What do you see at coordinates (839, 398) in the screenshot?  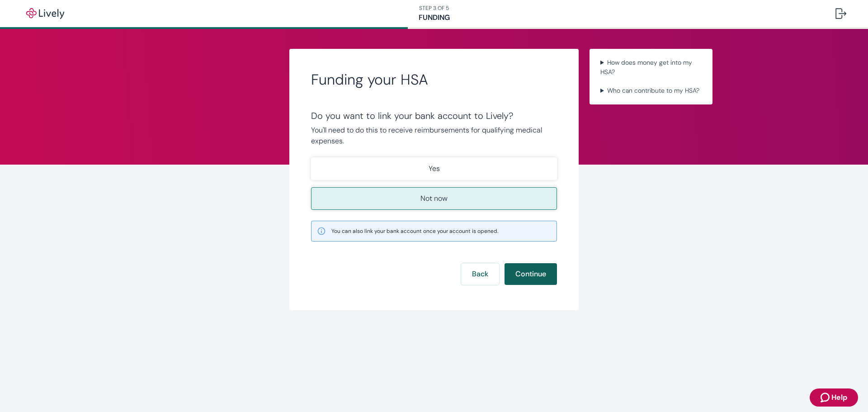 I see `span: Help` at bounding box center [839, 398].